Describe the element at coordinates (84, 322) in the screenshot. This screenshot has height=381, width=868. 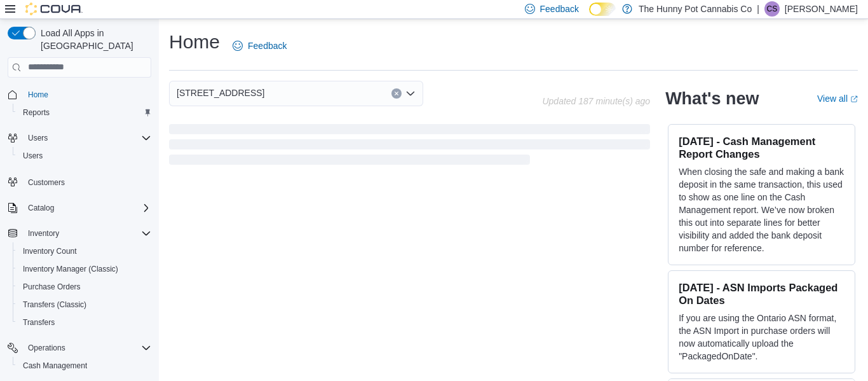
I see `button: Transfers` at that location.